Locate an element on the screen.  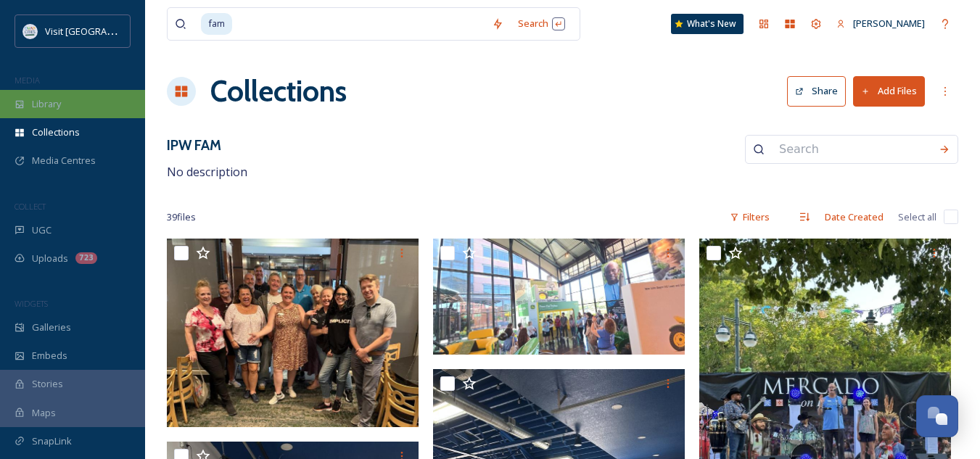
span: Library is located at coordinates (46, 104).